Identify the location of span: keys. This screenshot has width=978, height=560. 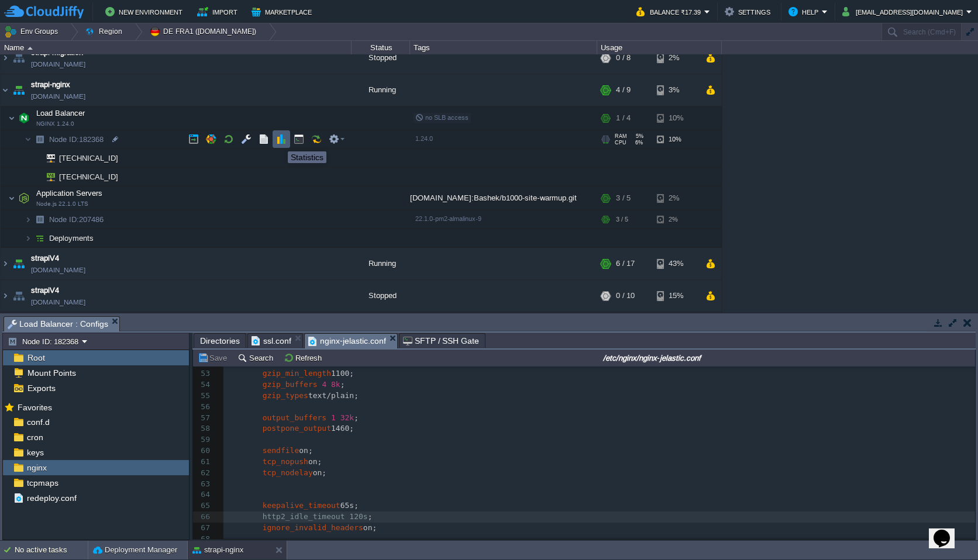
(35, 453).